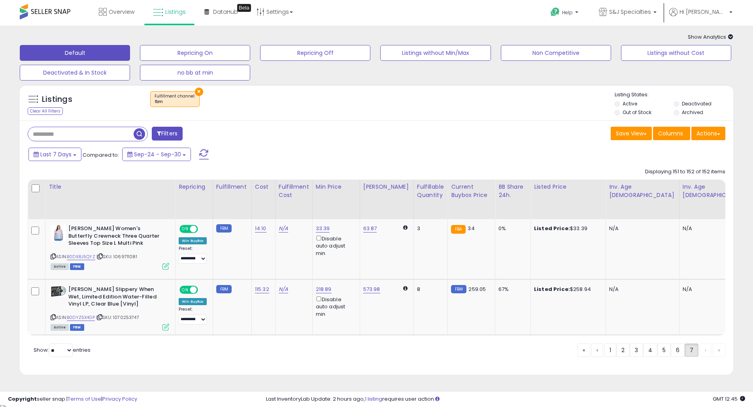  I want to click on button: Repricing On, so click(195, 53).